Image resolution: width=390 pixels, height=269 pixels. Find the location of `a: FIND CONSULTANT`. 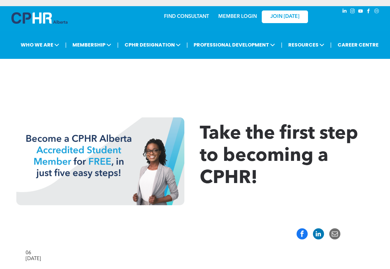

a: FIND CONSULTANT is located at coordinates (187, 17).